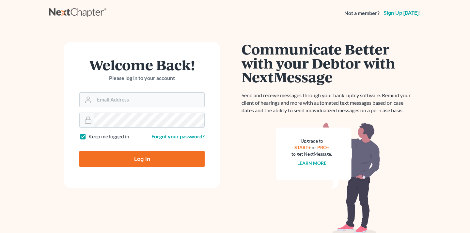 Image resolution: width=470 pixels, height=233 pixels. Describe the element at coordinates (323, 147) in the screenshot. I see `a: PRO+` at that location.